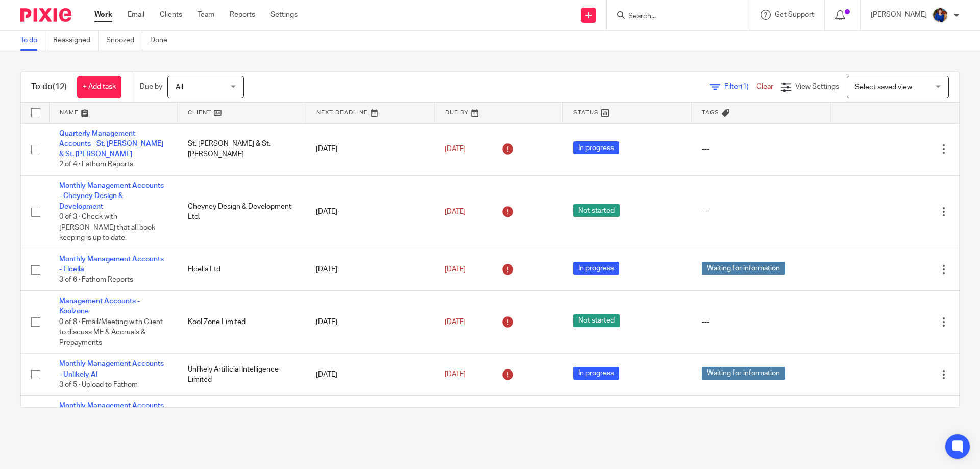 The height and width of the screenshot is (469, 980). I want to click on span: 0 of 8 · Email/Meeting with Client to discuss ME & Accruals & Prepayments, so click(111, 332).